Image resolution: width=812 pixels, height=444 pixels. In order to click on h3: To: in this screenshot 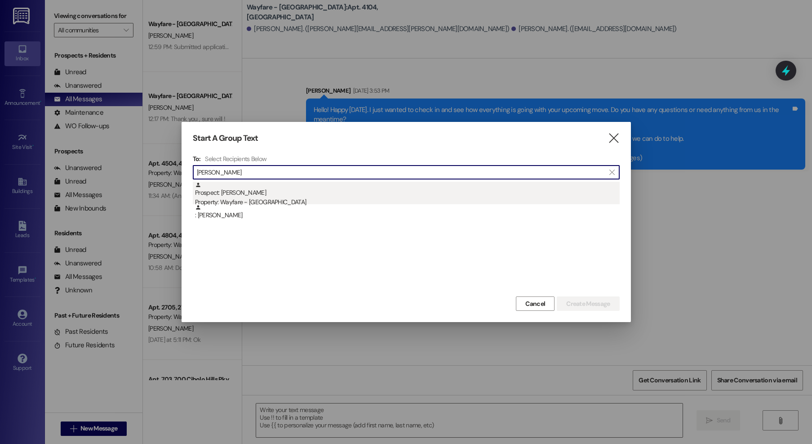, I will do `click(197, 159)`.